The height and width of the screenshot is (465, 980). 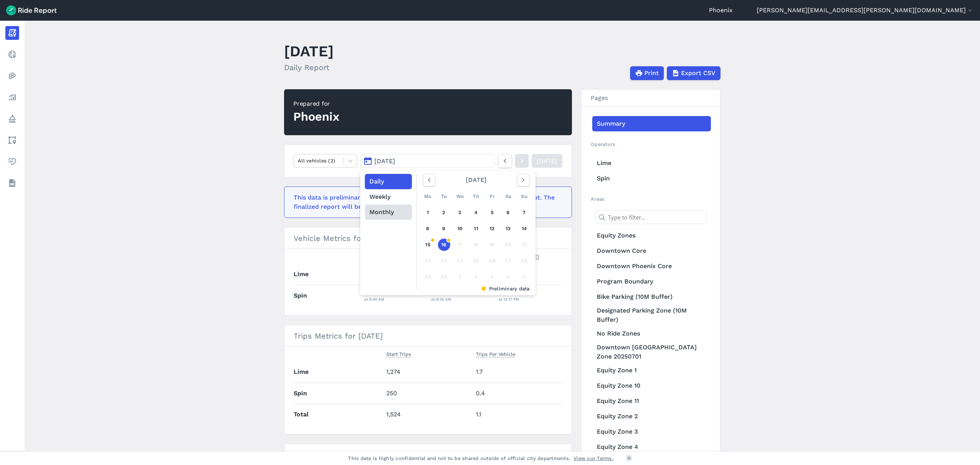 What do you see at coordinates (496, 353) in the screenshot?
I see `span: Trips Per Vehicle` at bounding box center [496, 353].